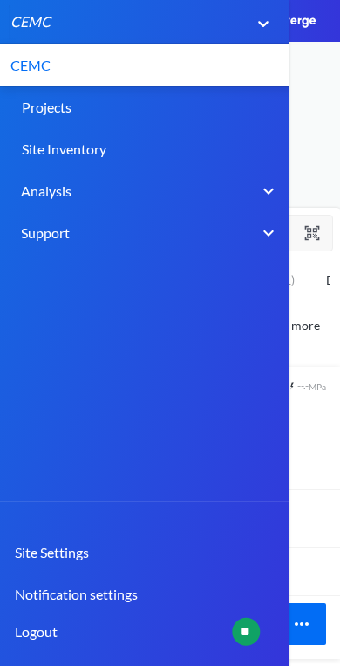 This screenshot has height=666, width=340. What do you see at coordinates (46, 190) in the screenshot?
I see `span: Analysis` at bounding box center [46, 190].